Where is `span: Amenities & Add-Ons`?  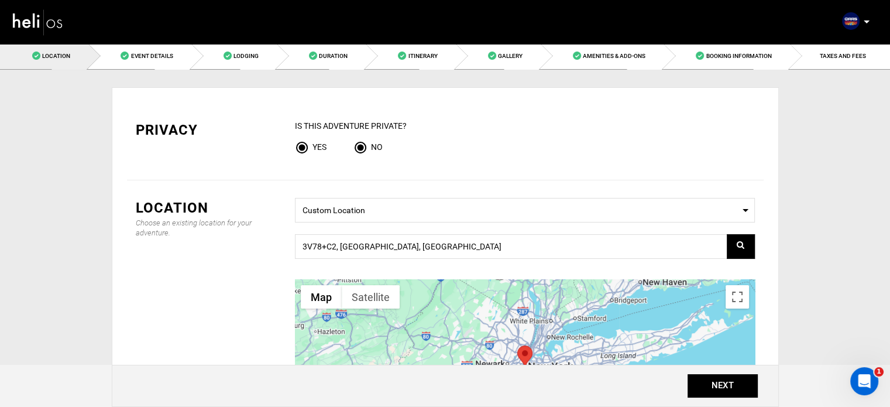 span: Amenities & Add-Ons is located at coordinates (614, 56).